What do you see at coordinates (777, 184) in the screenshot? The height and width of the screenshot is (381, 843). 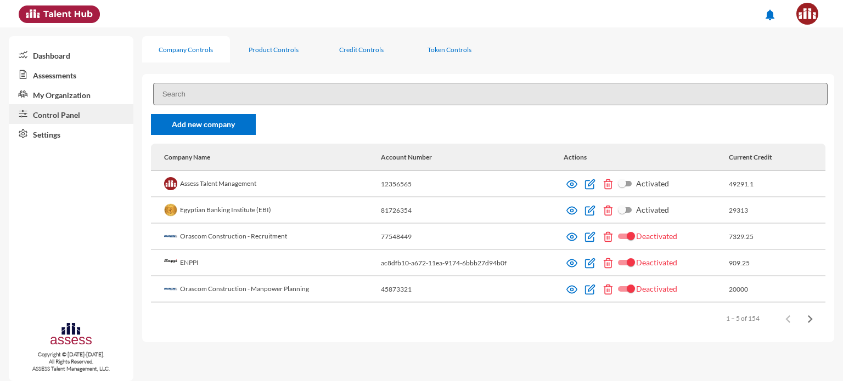 I see `td: 49291.1` at bounding box center [777, 184].